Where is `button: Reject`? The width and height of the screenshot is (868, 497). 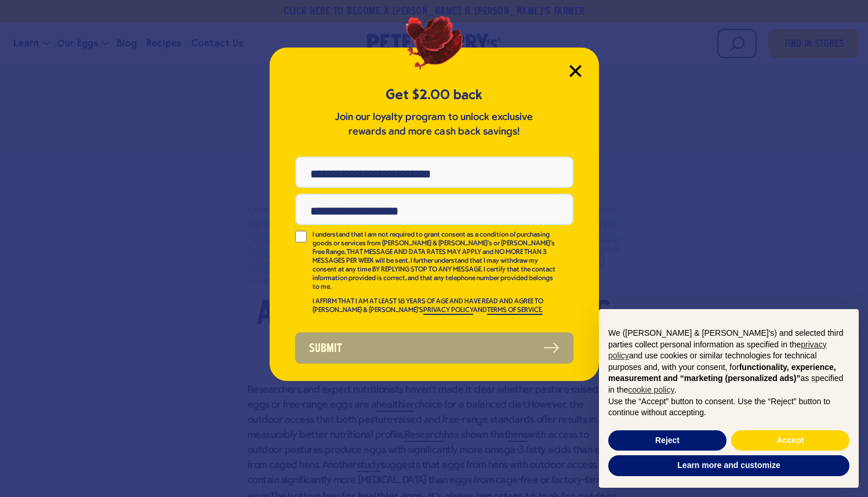 button: Reject is located at coordinates (667, 441).